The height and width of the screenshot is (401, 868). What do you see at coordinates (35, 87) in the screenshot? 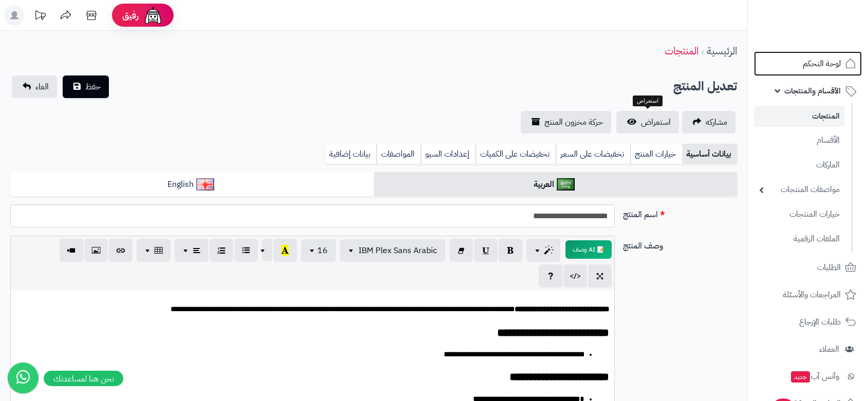
I see `a: الغاء` at bounding box center [35, 87].